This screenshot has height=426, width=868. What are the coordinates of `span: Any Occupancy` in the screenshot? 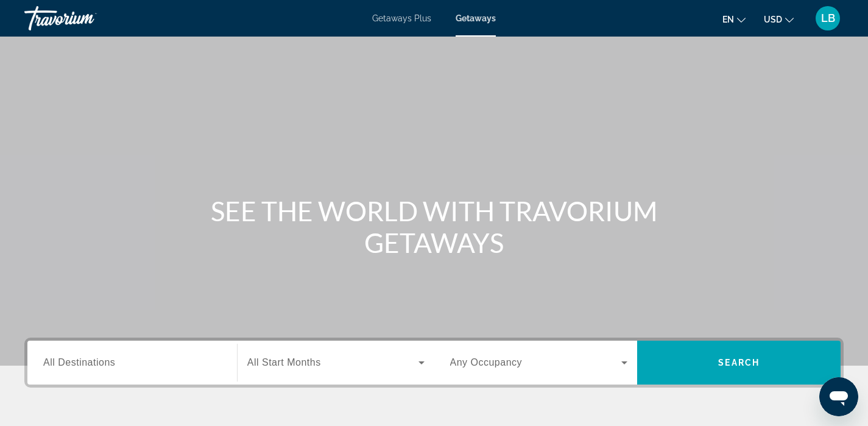 It's located at (486, 362).